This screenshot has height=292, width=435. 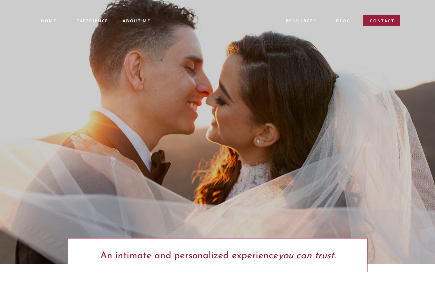 I want to click on nav: experience, so click(x=92, y=20).